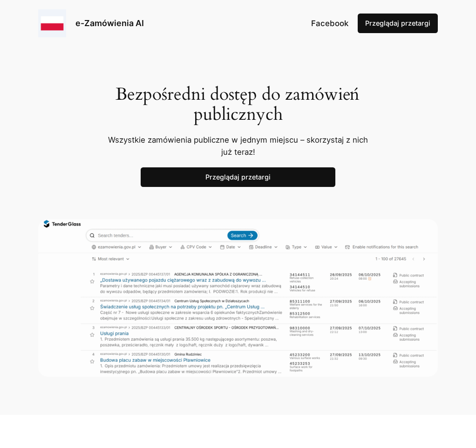 The width and height of the screenshot is (476, 448). What do you see at coordinates (52, 23) in the screenshot?
I see `img: e-Zamówienia AI` at bounding box center [52, 23].